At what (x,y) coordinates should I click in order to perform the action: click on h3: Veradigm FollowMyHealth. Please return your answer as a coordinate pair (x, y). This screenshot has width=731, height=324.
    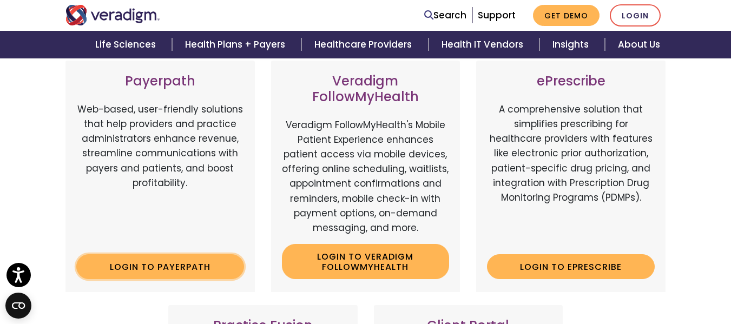
    Looking at the image, I should click on (366, 89).